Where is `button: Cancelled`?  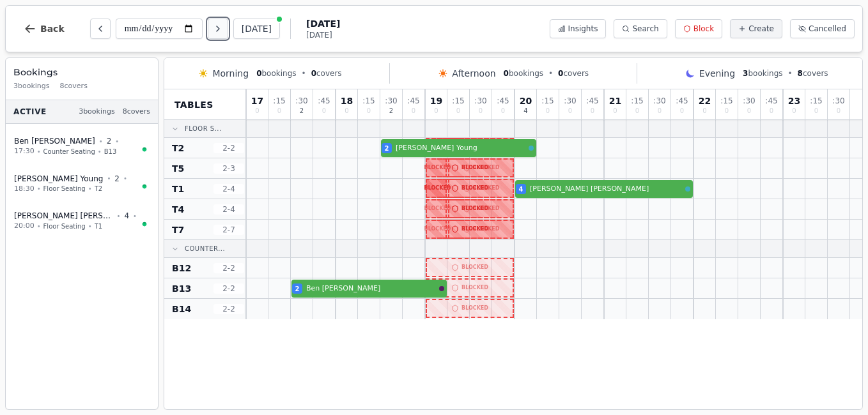 button: Cancelled is located at coordinates (822, 28).